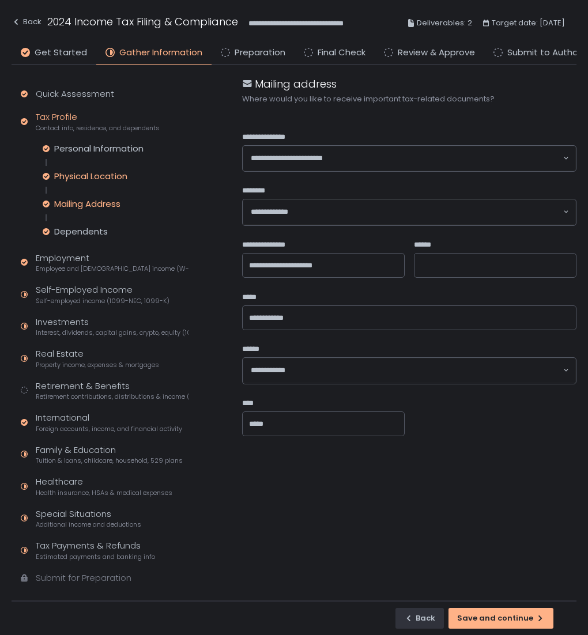 The height and width of the screenshot is (635, 588). What do you see at coordinates (109, 455) in the screenshot?
I see `div: Family & Education` at bounding box center [109, 455].